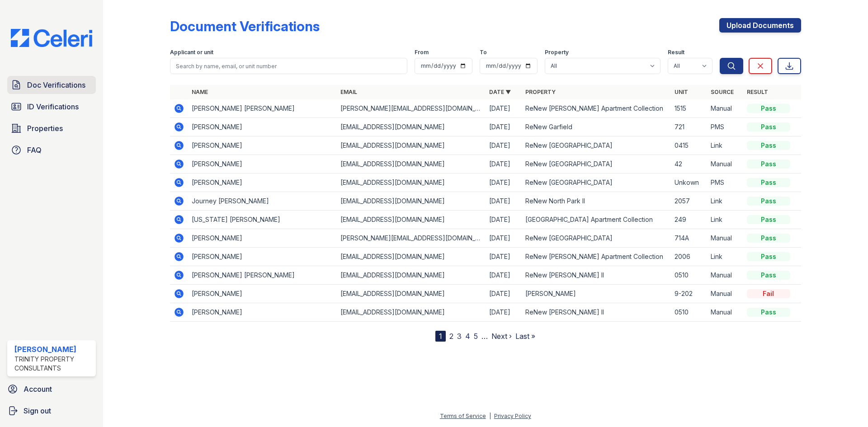  I want to click on td: 2057, so click(689, 201).